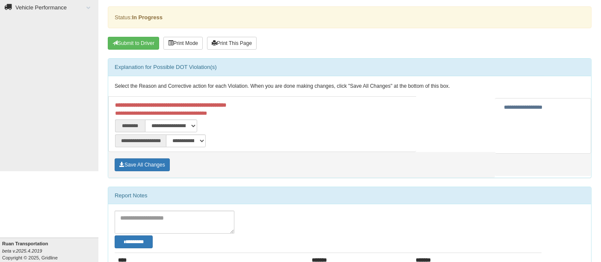 Image resolution: width=601 pixels, height=262 pixels. Describe the element at coordinates (134, 43) in the screenshot. I see `button: Submit To Driver` at that location.